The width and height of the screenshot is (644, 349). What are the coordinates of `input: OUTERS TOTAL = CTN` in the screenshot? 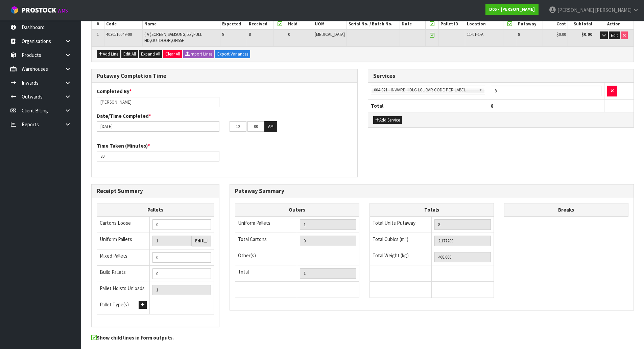 It's located at (328, 241).